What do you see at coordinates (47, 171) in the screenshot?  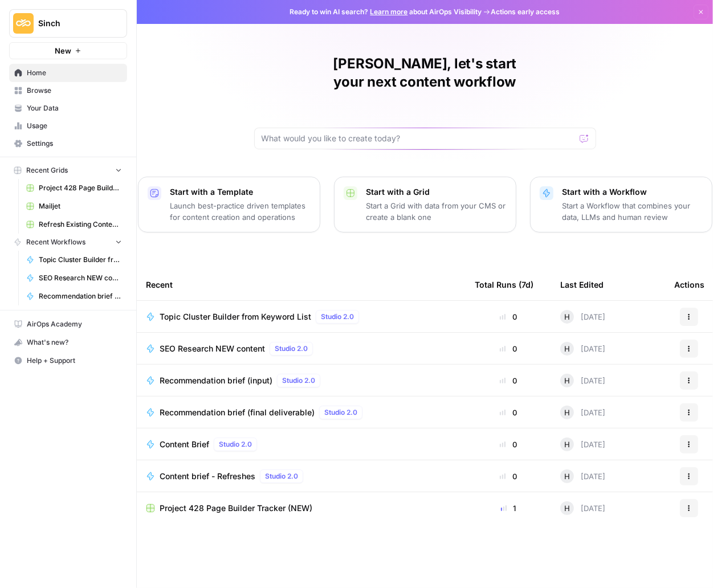 I see `span: Recent Grids` at bounding box center [47, 171].